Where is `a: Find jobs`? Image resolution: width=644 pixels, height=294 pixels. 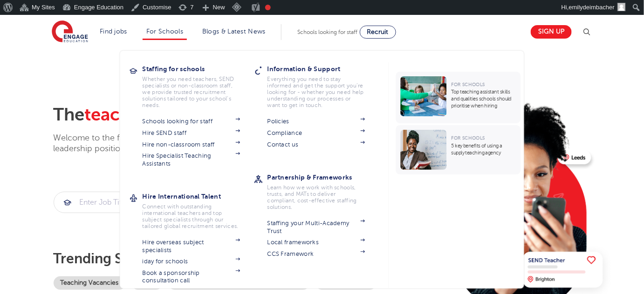
a: Find jobs is located at coordinates (113, 31).